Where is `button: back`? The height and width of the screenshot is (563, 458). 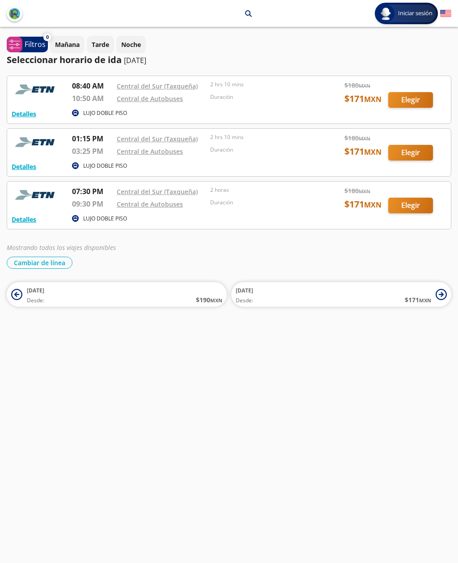
button: back is located at coordinates (14, 13).